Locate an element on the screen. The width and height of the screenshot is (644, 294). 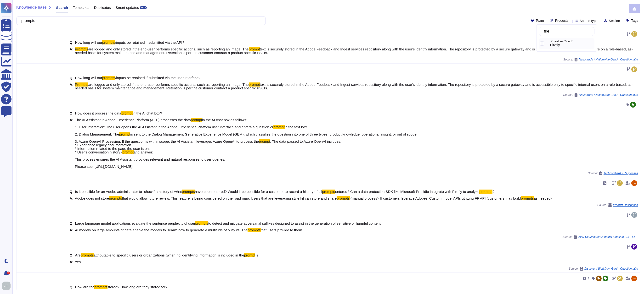
span: Are is located at coordinates (78, 255).